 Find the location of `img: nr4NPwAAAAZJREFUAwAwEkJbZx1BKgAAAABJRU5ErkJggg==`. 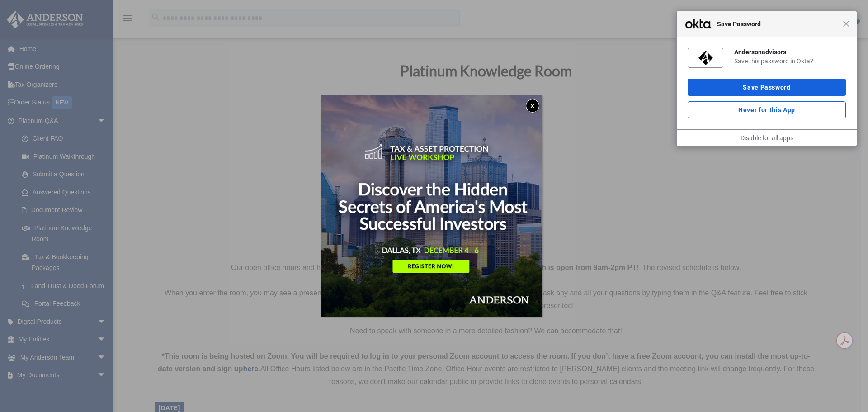

img: nr4NPwAAAAZJREFUAwAwEkJbZx1BKgAAAABJRU5ErkJggg== is located at coordinates (706, 58).